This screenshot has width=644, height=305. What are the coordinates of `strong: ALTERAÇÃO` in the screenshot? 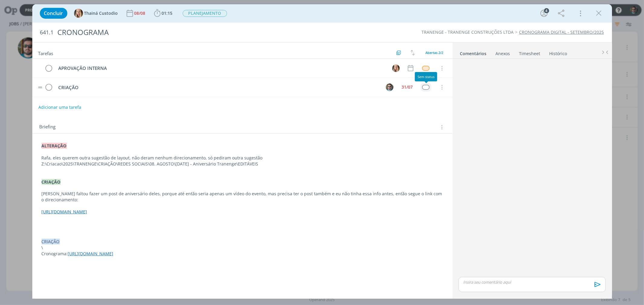 It's located at (54, 145).